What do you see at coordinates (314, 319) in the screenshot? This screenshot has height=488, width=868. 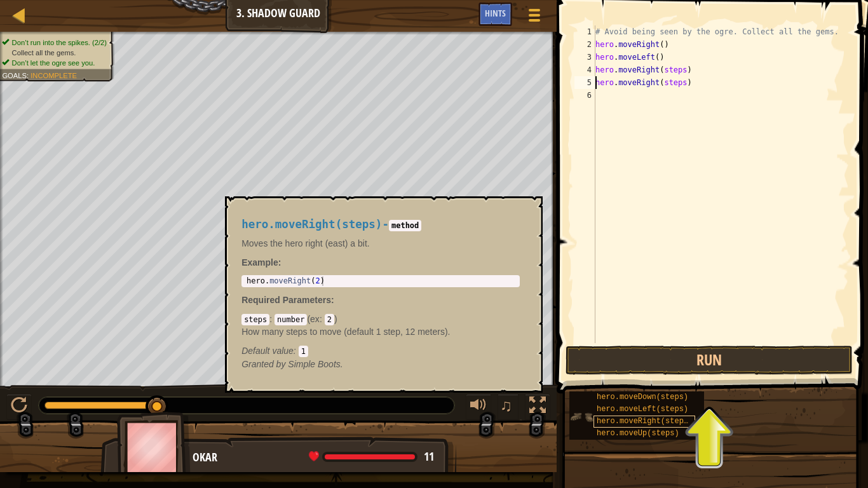 I see `span: ex` at bounding box center [314, 319].